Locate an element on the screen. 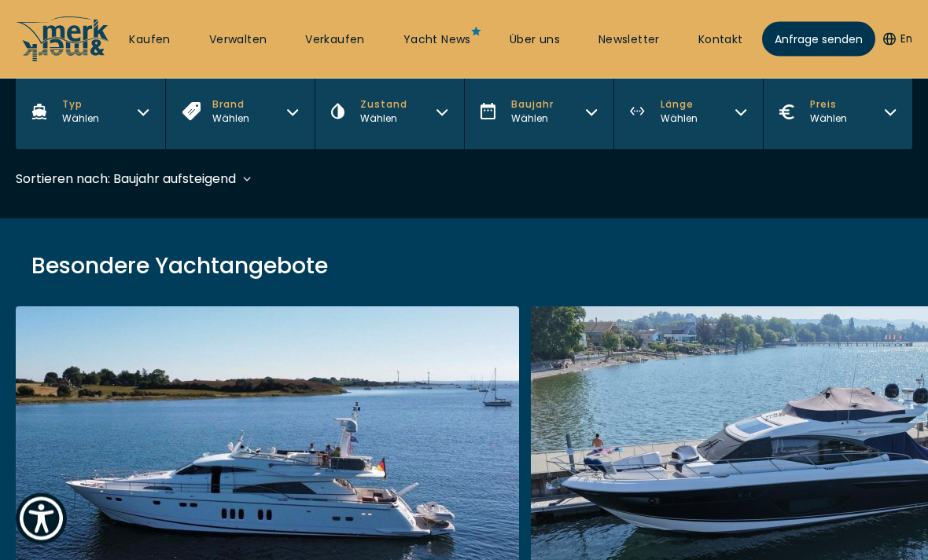 This screenshot has height=560, width=928. a: Yacht News is located at coordinates (437, 40).